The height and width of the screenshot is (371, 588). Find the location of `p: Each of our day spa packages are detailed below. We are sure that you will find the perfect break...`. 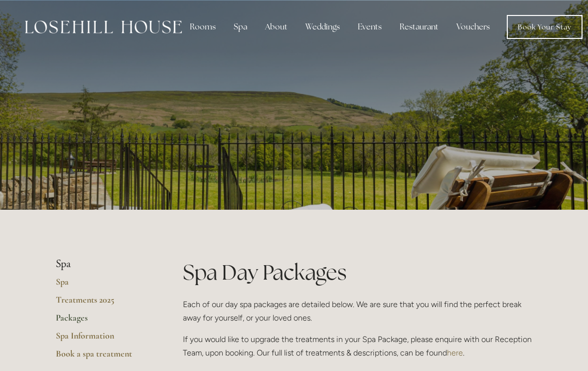

p: Each of our day spa packages are detailed below. We are sure that you will find the perfect break... is located at coordinates (357, 311).